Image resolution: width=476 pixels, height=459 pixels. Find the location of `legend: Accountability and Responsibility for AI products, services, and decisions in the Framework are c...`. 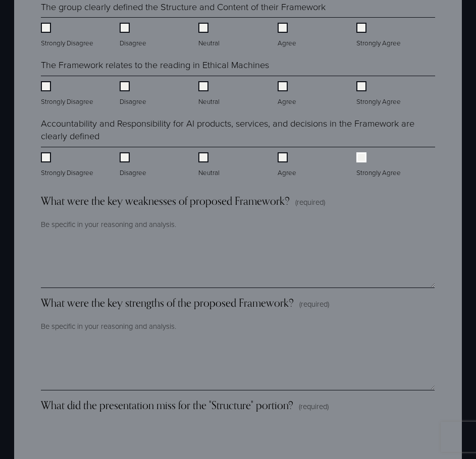

legend: Accountability and Responsibility for AI products, services, and decisions in the Framework are c... is located at coordinates (238, 130).